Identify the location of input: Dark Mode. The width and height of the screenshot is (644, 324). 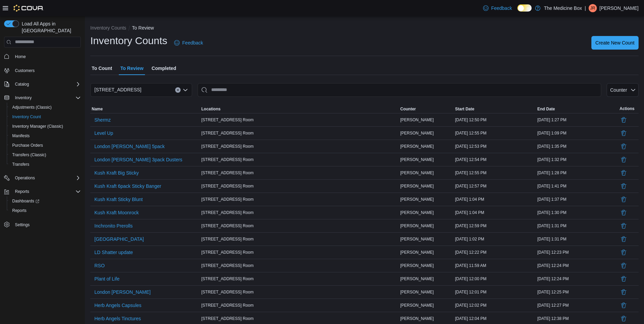
(524, 8).